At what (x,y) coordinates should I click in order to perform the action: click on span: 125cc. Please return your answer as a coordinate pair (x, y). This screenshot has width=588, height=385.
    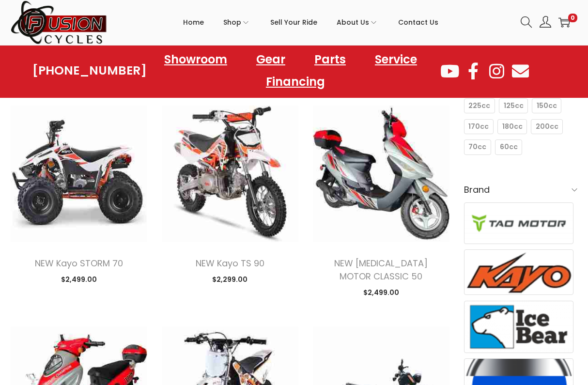
    Looking at the image, I should click on (513, 106).